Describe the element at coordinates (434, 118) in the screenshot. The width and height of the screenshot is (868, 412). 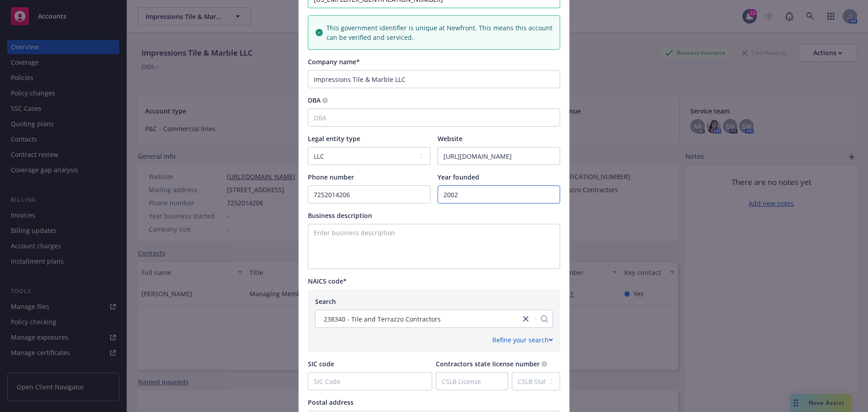
I see `input: DBA` at that location.